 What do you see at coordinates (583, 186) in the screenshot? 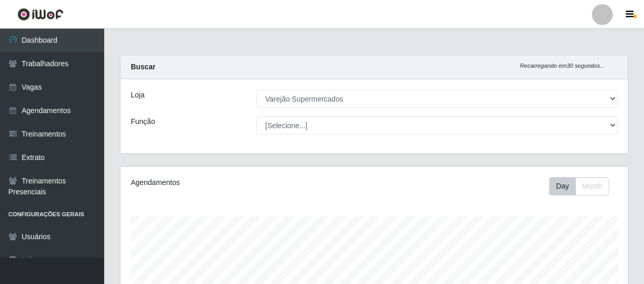
I see `div: Toolbar with button groups` at bounding box center [583, 186].